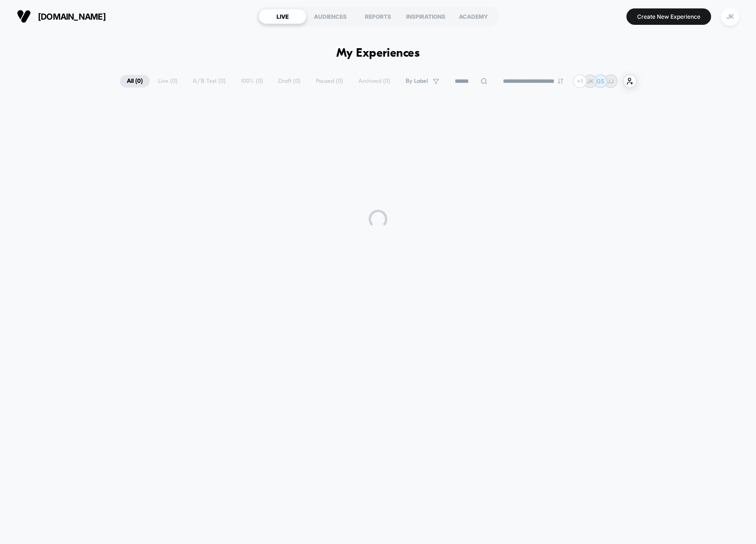 The height and width of the screenshot is (544, 756). What do you see at coordinates (610, 81) in the screenshot?
I see `p: JJ` at bounding box center [610, 81].